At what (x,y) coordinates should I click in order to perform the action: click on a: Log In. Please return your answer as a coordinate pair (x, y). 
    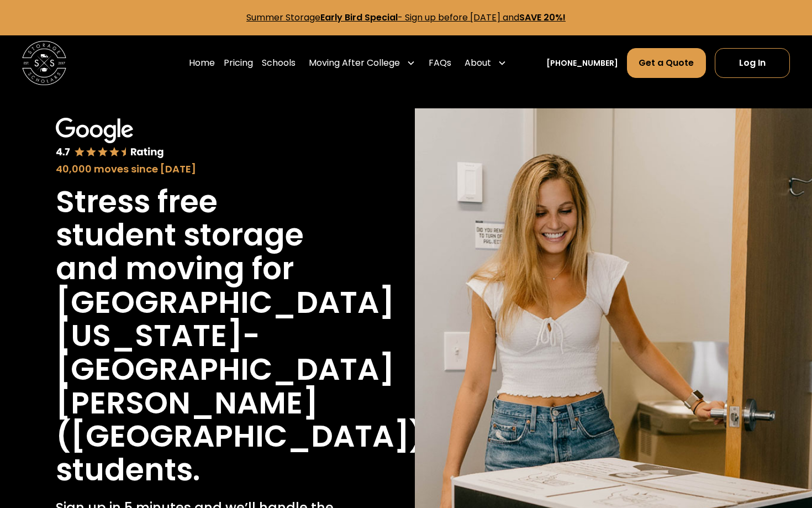
    Looking at the image, I should click on (752, 63).